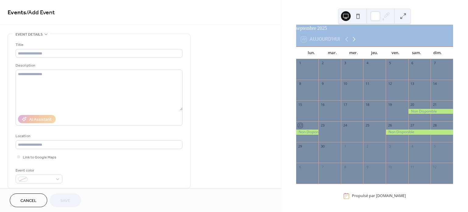 The width and height of the screenshot is (468, 212). What do you see at coordinates (396, 53) in the screenshot?
I see `div: ven.` at bounding box center [396, 53].